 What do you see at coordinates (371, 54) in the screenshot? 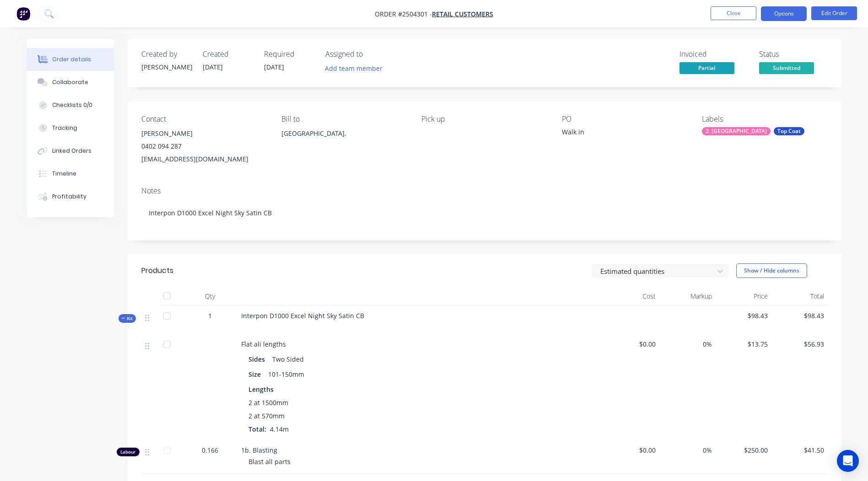
I see `div: Assigned to` at bounding box center [371, 54].